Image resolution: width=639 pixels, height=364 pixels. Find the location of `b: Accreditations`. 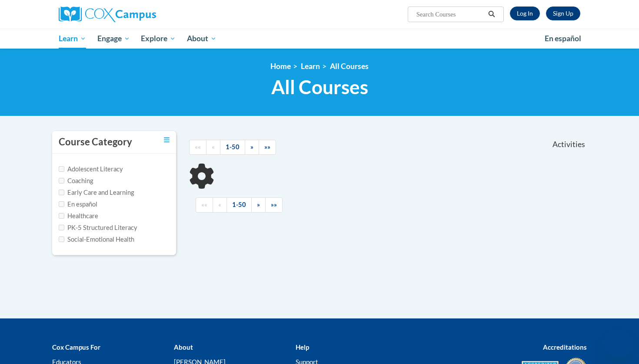

b: Accreditations is located at coordinates (564, 347).